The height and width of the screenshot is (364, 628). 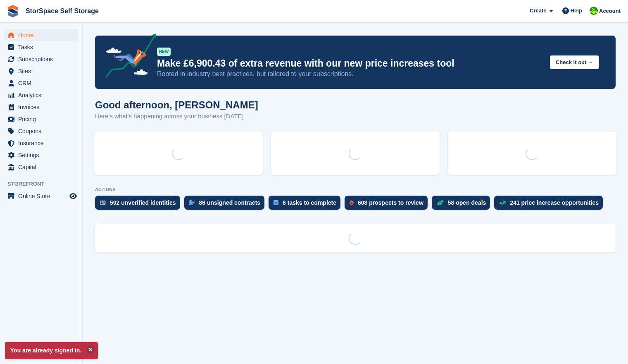 What do you see at coordinates (44, 184) in the screenshot?
I see `span: Storefront` at bounding box center [44, 184].